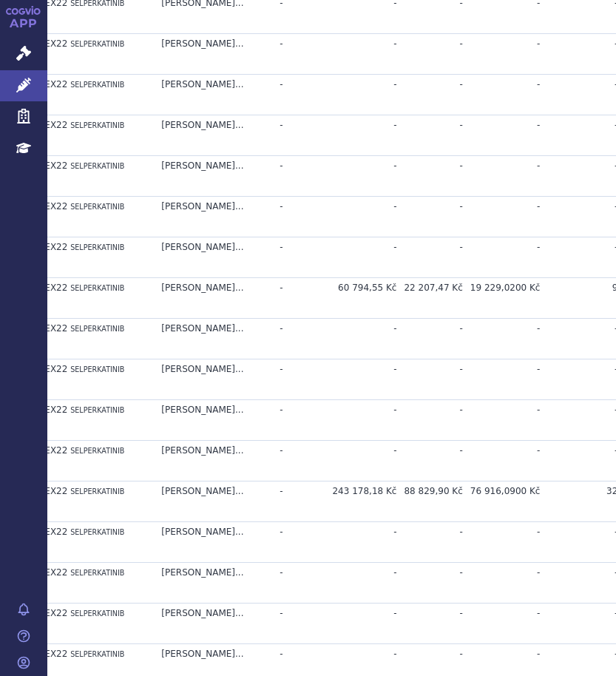 Image resolution: width=616 pixels, height=676 pixels. Describe the element at coordinates (501, 501) in the screenshot. I see `td: 76 916,0900 Kč` at that location.